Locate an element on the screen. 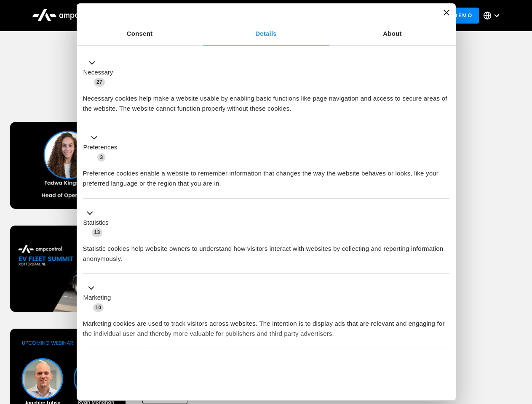 This screenshot has height=404, width=532. span: 2 is located at coordinates (143, 364).